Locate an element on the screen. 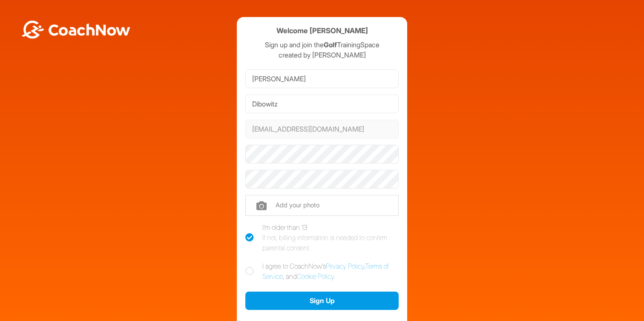 This screenshot has height=321, width=644. a: Terms of Service is located at coordinates (325, 271).